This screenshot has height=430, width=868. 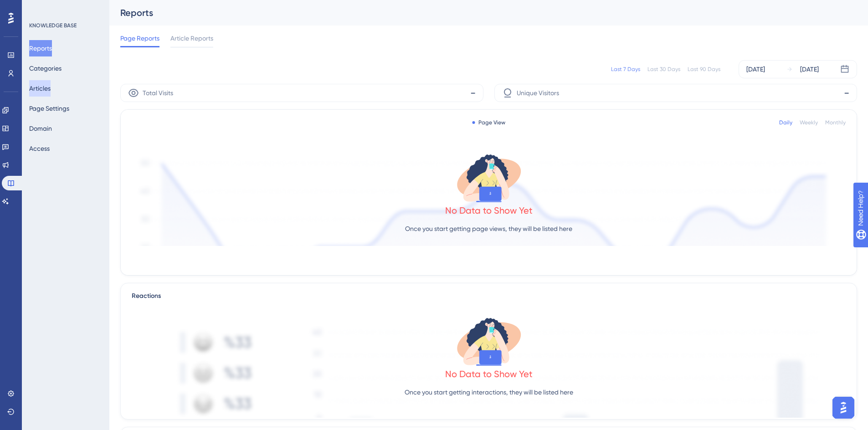 I want to click on div: Last 30 Days, so click(x=664, y=69).